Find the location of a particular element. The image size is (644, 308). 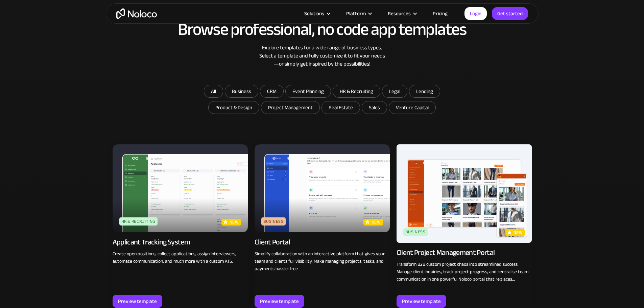

div: Explore templates for a wide range of business types. Select a template and fully customize it to... is located at coordinates (322, 56).